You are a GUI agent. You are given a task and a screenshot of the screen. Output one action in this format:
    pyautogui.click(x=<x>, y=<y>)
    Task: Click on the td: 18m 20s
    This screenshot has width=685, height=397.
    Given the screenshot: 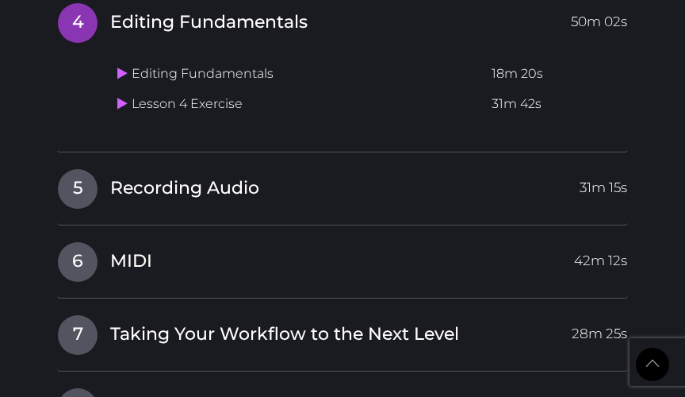 What is the action you would take?
    pyautogui.click(x=557, y=74)
    